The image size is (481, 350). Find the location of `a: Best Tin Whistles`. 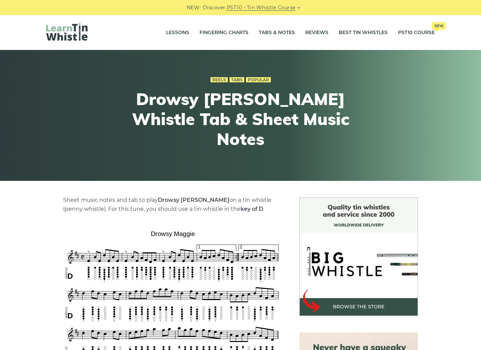

a: Best Tin Whistles is located at coordinates (363, 33).